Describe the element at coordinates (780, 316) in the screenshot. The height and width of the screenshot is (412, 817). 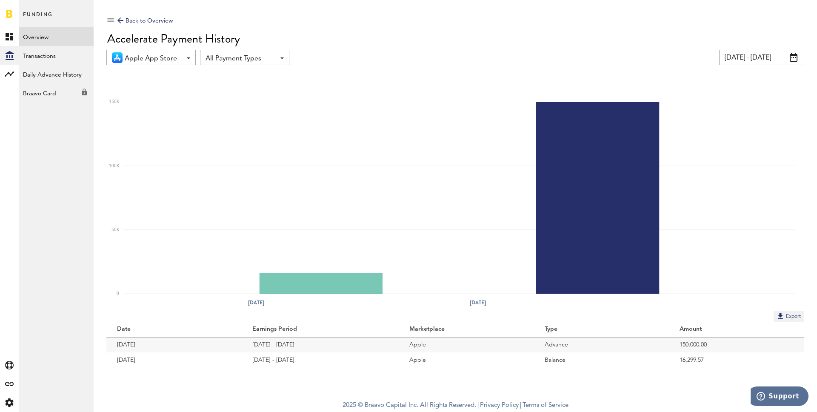
I see `img: Export` at that location.